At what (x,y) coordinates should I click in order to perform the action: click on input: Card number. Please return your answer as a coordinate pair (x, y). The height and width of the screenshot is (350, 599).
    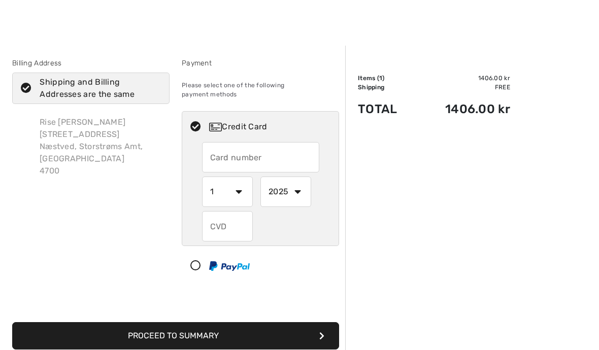
    Looking at the image, I should click on (261, 157).